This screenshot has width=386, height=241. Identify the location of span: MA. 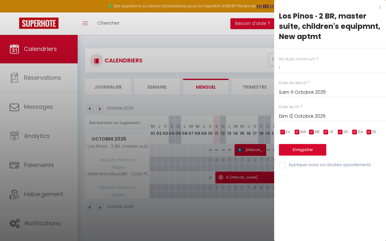
(303, 132).